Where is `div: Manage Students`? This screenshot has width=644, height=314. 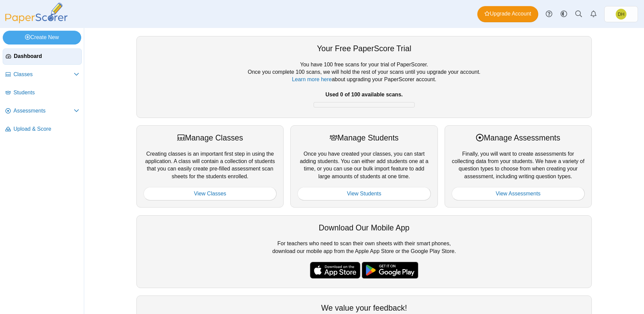 div: Manage Students is located at coordinates (364, 138).